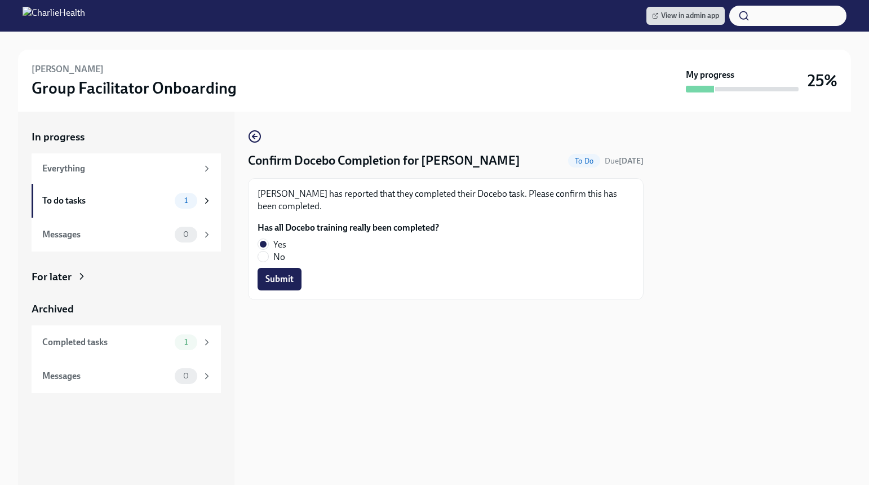  Describe the element at coordinates (119, 168) in the screenshot. I see `div: Everything` at that location.